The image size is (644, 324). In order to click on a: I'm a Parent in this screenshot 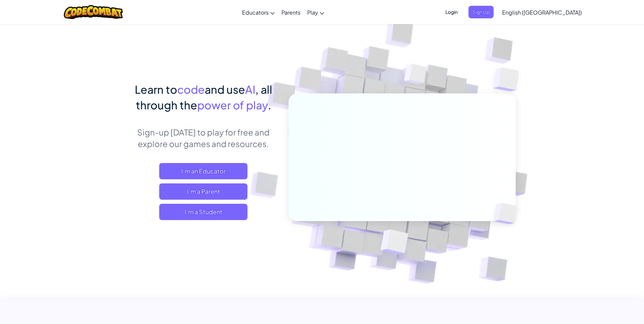, I will do `click(204, 192)`.